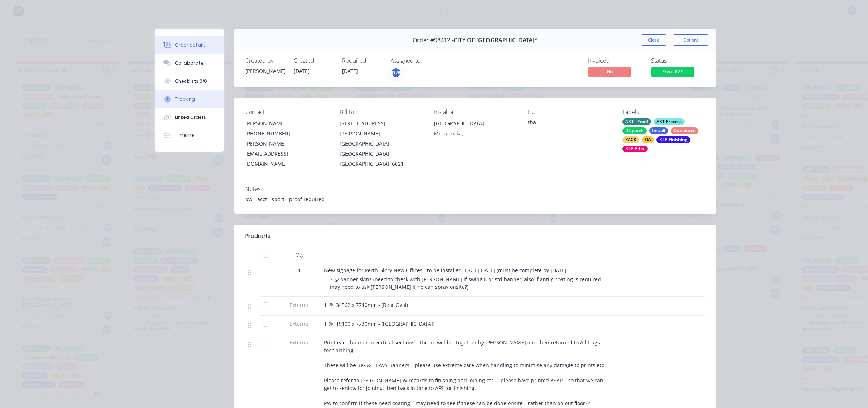 The height and width of the screenshot is (408, 868). I want to click on div: Collaborate, so click(189, 63).